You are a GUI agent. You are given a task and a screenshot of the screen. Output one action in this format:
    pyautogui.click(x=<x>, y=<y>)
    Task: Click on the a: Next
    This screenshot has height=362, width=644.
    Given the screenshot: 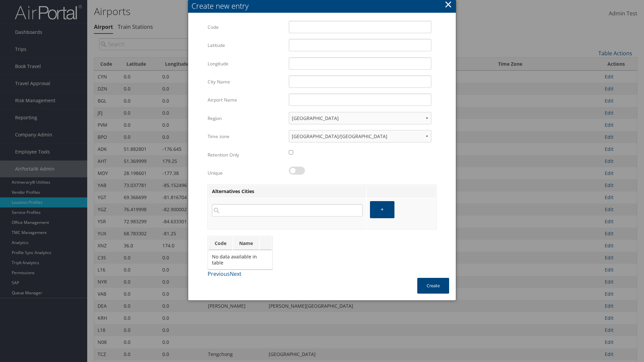 What is the action you would take?
    pyautogui.click(x=235, y=274)
    